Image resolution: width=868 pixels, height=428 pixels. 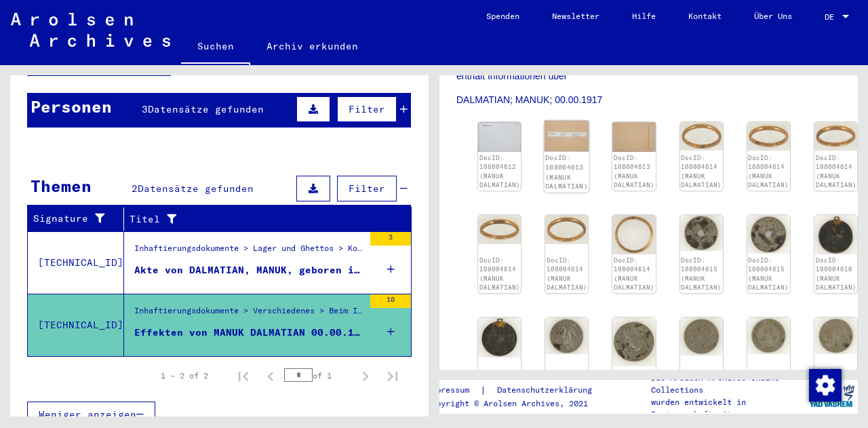 I want to click on button: Previous page, so click(x=270, y=376).